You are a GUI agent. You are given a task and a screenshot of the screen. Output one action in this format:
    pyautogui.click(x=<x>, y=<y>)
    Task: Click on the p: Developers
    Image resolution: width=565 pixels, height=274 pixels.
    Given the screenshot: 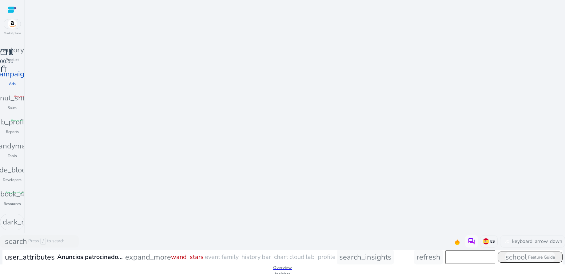 What is the action you would take?
    pyautogui.click(x=12, y=179)
    